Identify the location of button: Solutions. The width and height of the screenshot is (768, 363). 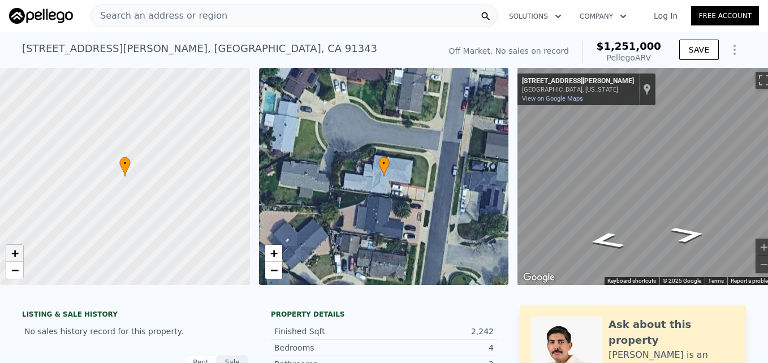
(535, 16).